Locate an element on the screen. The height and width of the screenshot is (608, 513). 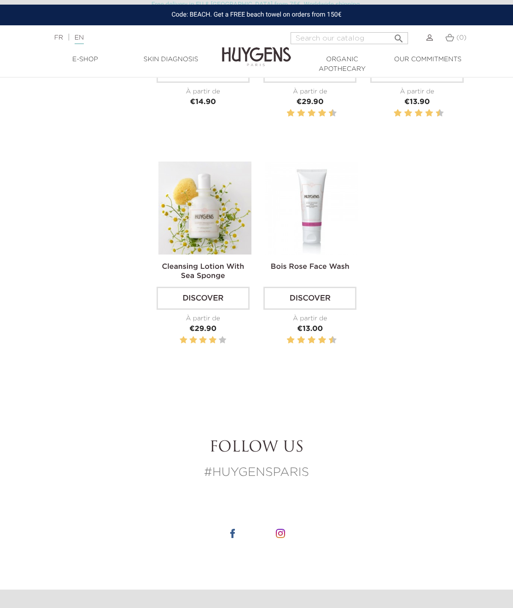
span: €13.90 is located at coordinates (417, 102).